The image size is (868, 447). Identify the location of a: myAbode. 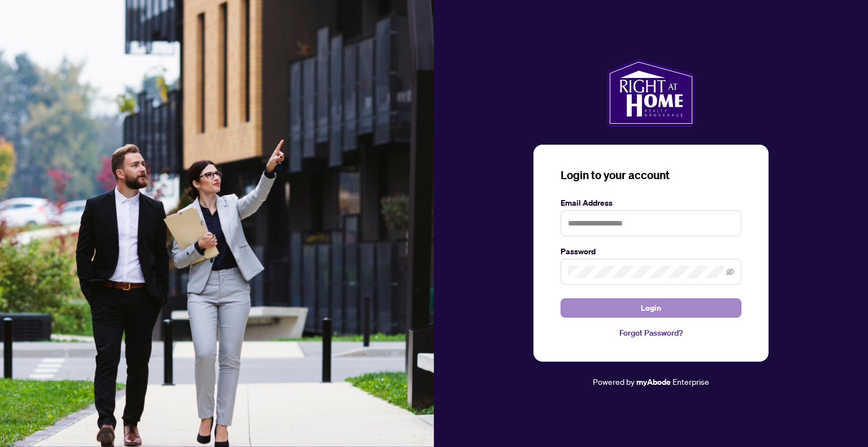
(654, 382).